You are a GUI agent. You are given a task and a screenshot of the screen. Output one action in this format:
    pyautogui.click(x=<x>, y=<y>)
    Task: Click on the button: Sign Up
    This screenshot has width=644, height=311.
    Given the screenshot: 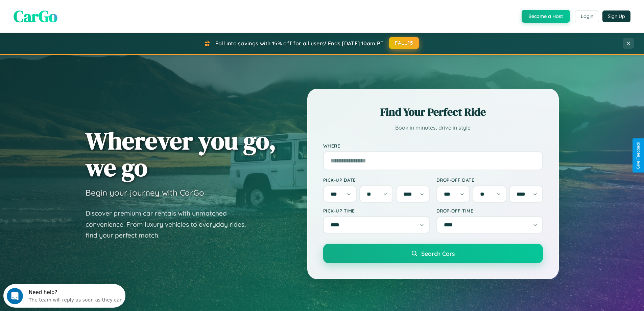 What is the action you would take?
    pyautogui.click(x=616, y=16)
    